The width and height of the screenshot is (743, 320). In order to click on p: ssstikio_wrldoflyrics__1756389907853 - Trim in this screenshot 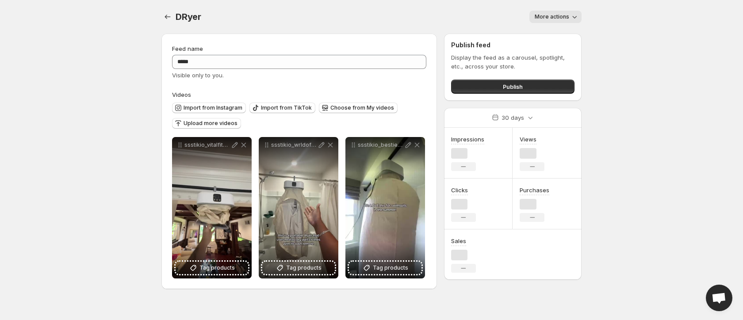, I will do `click(294, 145)`.